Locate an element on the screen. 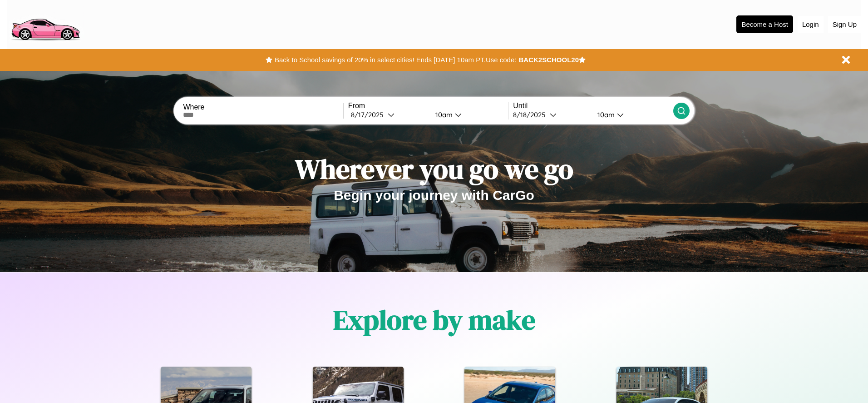 The image size is (868, 403). h1: Explore by make is located at coordinates (434, 320).